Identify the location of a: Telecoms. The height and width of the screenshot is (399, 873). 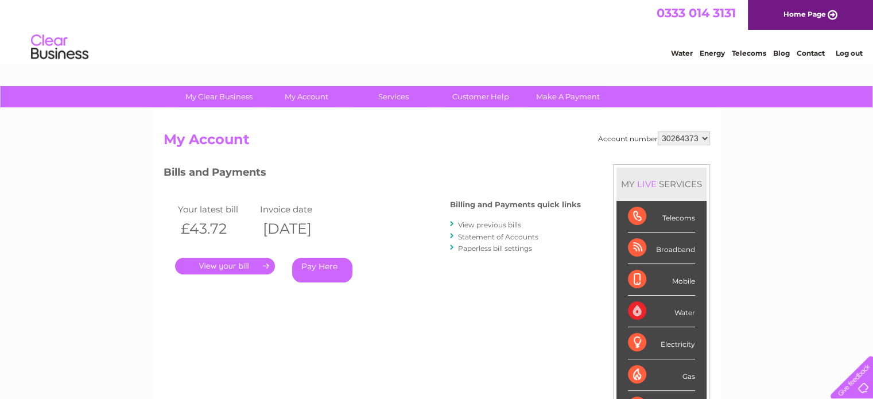
(749, 53).